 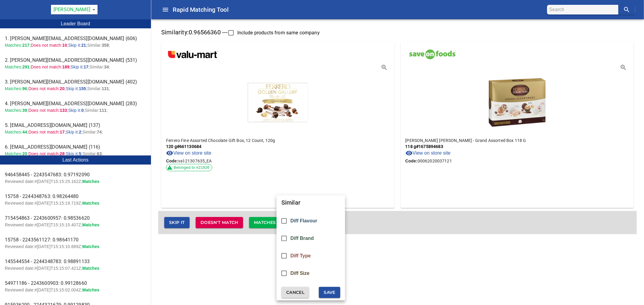 What do you see at coordinates (295, 292) in the screenshot?
I see `button: Cancel` at bounding box center [295, 292].